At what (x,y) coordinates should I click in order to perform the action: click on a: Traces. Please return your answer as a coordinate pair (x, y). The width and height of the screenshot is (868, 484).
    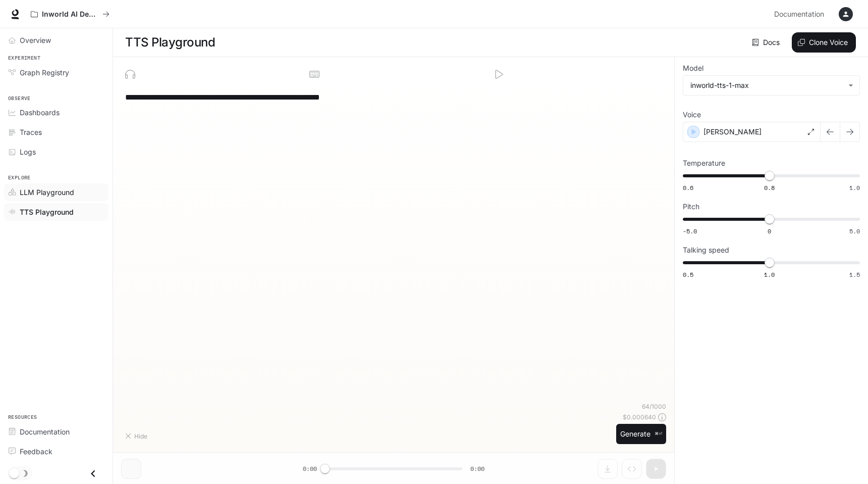
    Looking at the image, I should click on (56, 132).